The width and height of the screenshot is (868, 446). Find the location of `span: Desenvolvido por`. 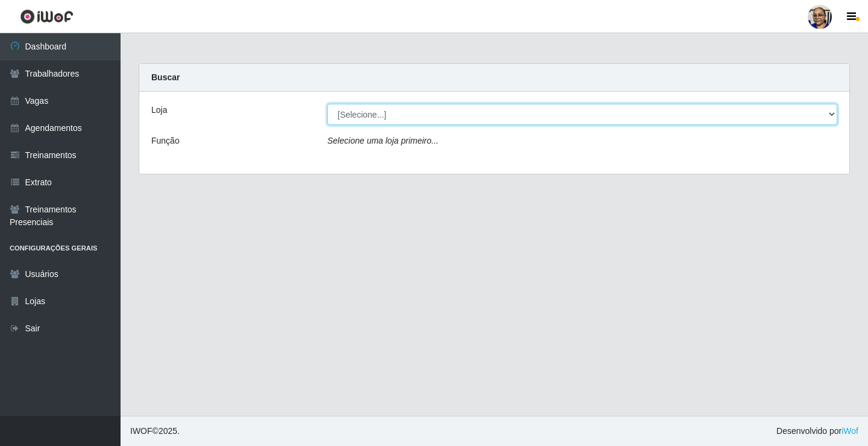

span: Desenvolvido por is located at coordinates (818, 430).